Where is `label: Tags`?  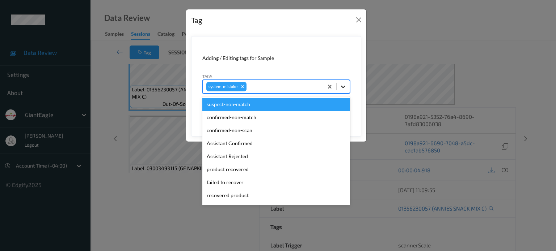 label: Tags is located at coordinates (207, 76).